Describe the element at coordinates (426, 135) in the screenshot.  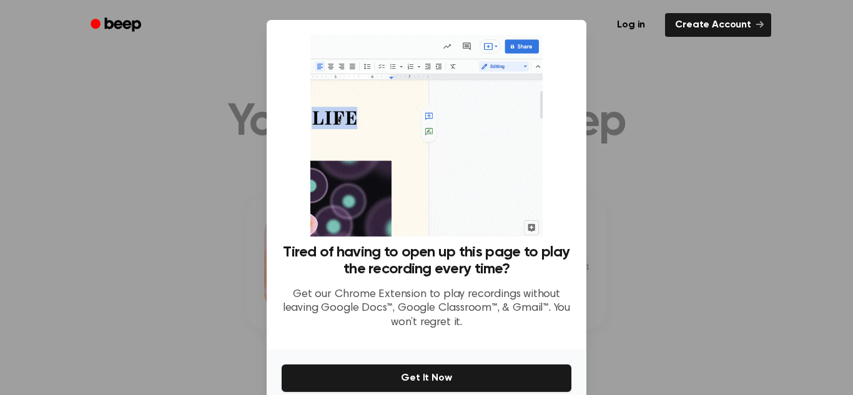
I see `img: Beep extension in action` at that location.